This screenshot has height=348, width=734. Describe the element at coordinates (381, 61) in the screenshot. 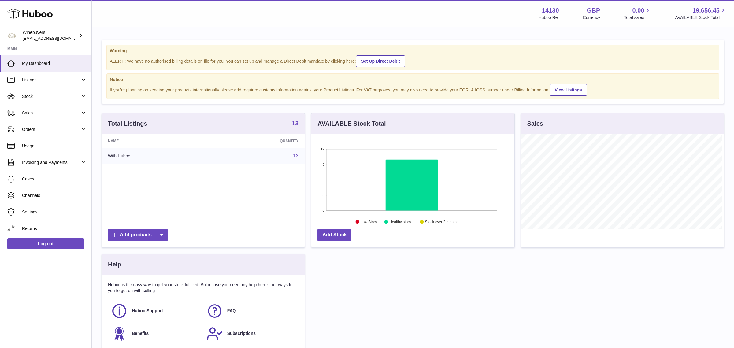

I see `a: Set Up Direct Debit` at that location.